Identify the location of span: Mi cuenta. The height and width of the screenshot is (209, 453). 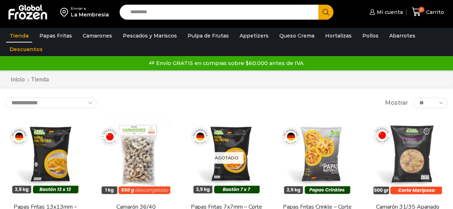
(389, 12).